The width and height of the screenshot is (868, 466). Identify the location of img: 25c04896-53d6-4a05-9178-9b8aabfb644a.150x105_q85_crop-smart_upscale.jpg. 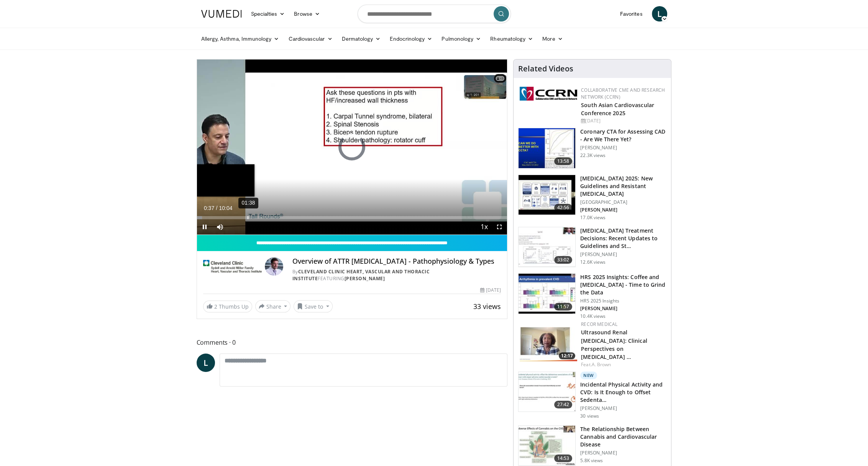
(547, 294).